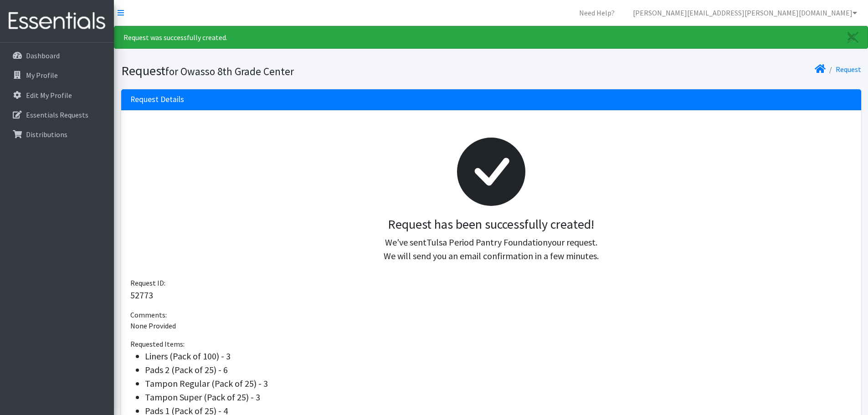 This screenshot has width=868, height=415. Describe the element at coordinates (57, 114) in the screenshot. I see `a: Essentials Requests` at that location.